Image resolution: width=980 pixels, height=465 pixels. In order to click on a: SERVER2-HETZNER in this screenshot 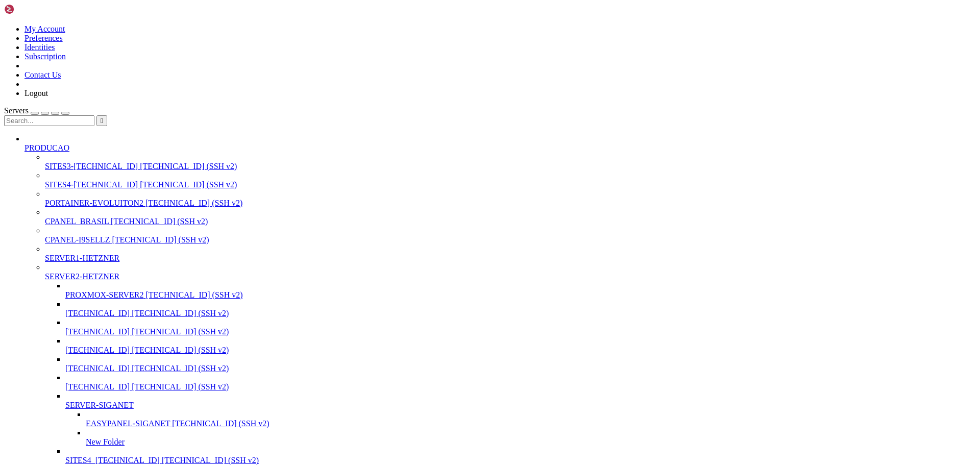, I will do `click(511, 277)`.